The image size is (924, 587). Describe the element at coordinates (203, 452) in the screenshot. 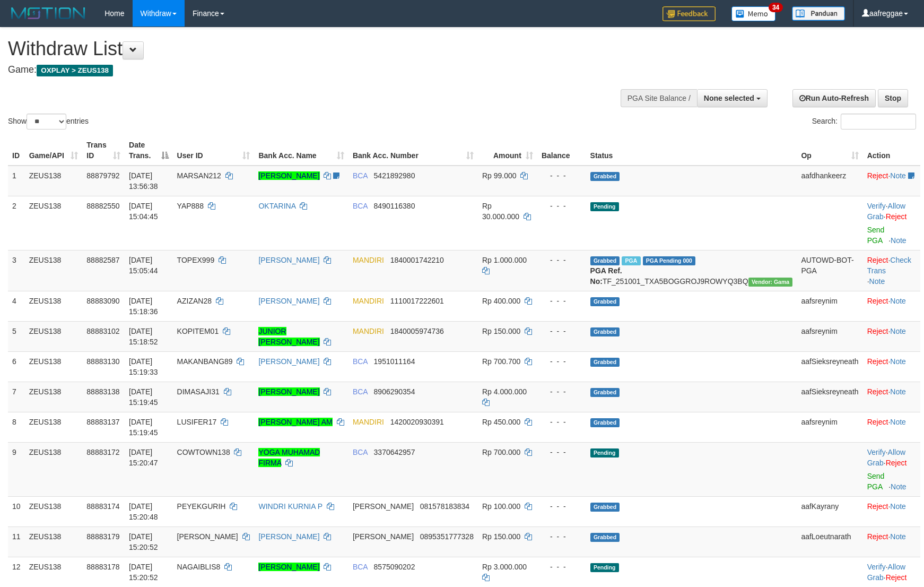

I see `span: COWTOWN138` at that location.